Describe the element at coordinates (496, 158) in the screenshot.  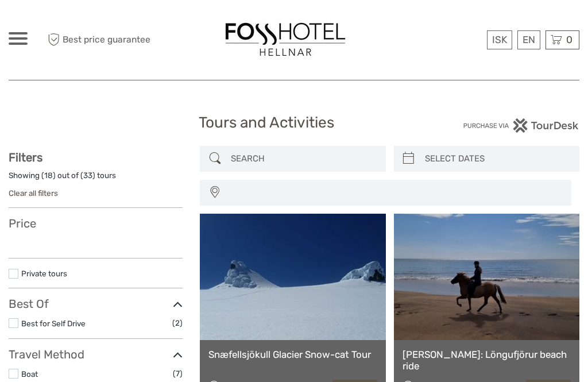
I see `input: SELECT DATES` at that location.